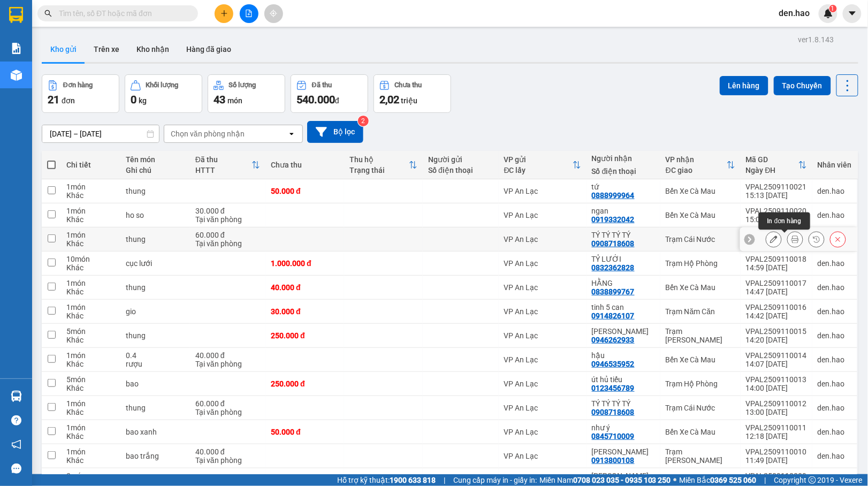 This screenshot has height=486, width=868. What do you see at coordinates (387, 480) in the screenshot?
I see `span: Hỗ trợ kỹ thuật:` at bounding box center [387, 480].